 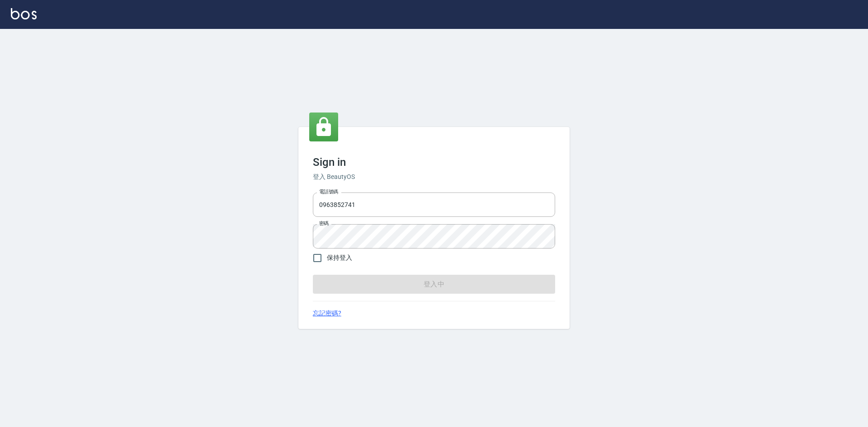 What do you see at coordinates (323, 223) in the screenshot?
I see `label: 密碼` at bounding box center [323, 223].